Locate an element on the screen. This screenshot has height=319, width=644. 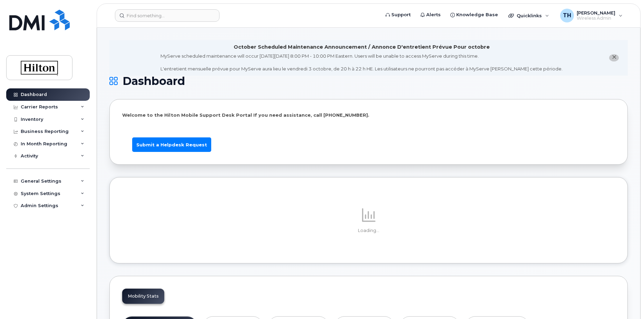
span: Dashboard is located at coordinates (154, 81).